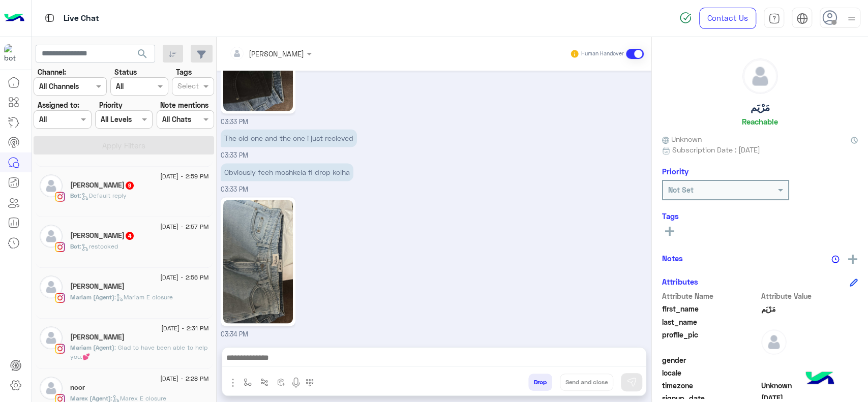 The height and width of the screenshot is (402, 868). What do you see at coordinates (310, 383) in the screenshot?
I see `img: make a call` at bounding box center [310, 383].